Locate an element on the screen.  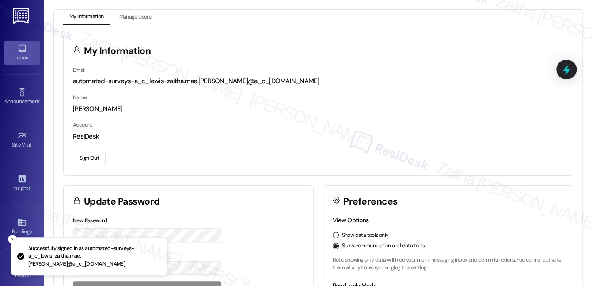
a: Leads is located at coordinates (22, 270).